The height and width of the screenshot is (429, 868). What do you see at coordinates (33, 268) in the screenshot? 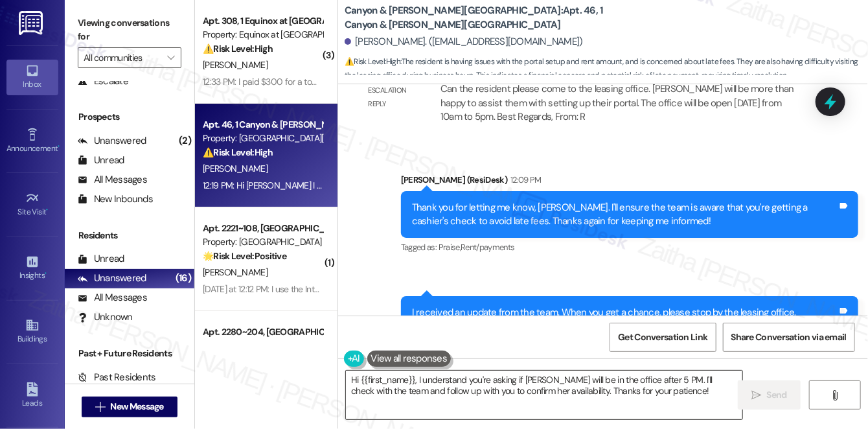
I see `a: Insights •` at bounding box center [33, 268].